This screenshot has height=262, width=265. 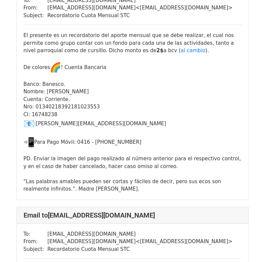 I want to click on a: al cambio, so click(x=193, y=51).